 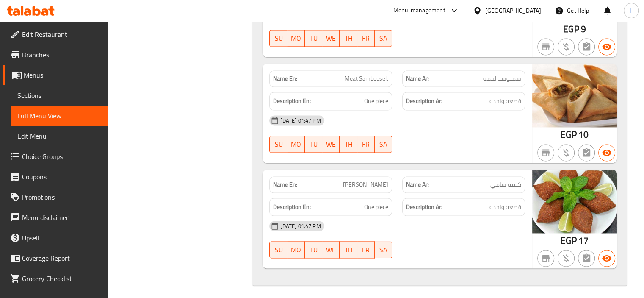 What do you see at coordinates (502, 78) in the screenshot?
I see `span: سمبوسه لحمه` at bounding box center [502, 78].